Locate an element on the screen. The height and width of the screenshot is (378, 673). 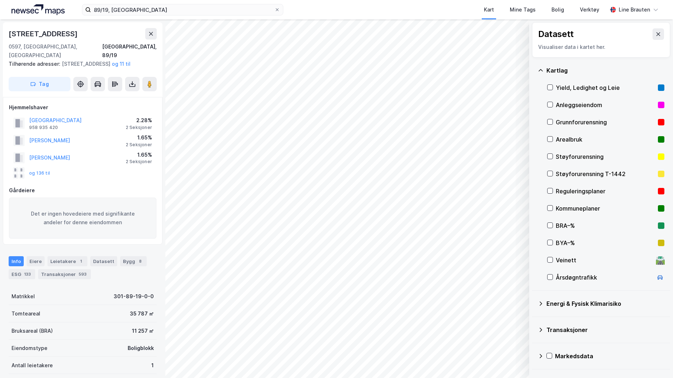
div: Veinett is located at coordinates (605, 260).